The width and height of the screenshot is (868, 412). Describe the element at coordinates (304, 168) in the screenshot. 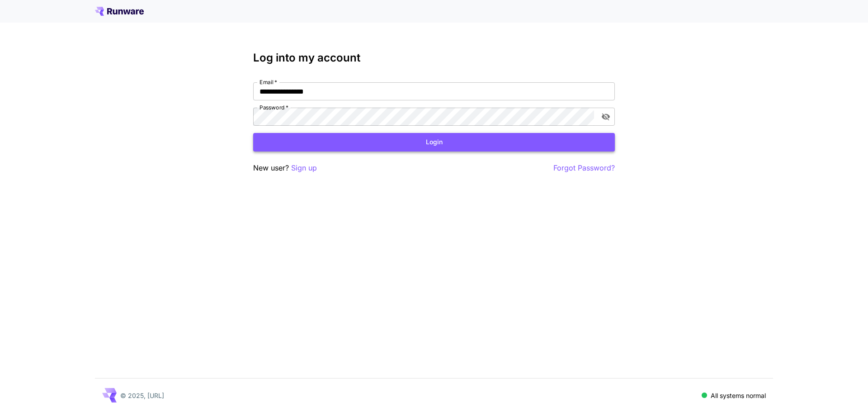

I see `p: Sign up` at that location.